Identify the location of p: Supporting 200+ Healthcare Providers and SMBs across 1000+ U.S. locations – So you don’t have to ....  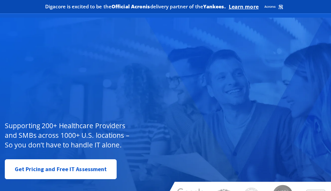
(72, 135).